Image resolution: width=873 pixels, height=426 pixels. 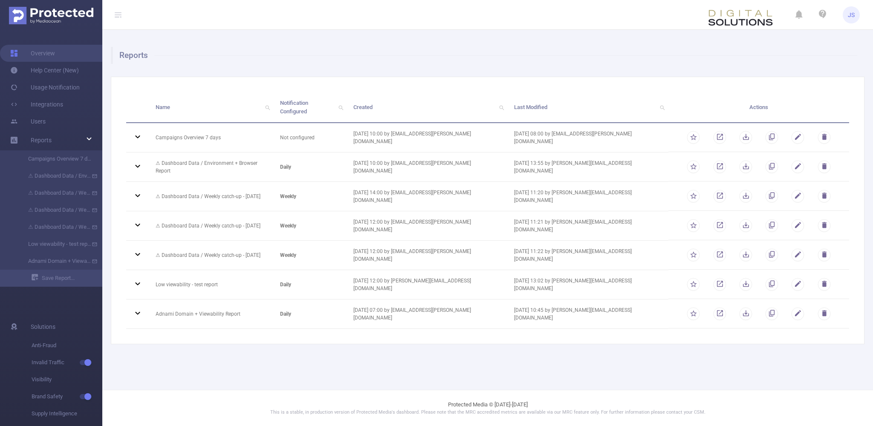 What do you see at coordinates (67, 414) in the screenshot?
I see `span: Supply Intelligence` at bounding box center [67, 414].